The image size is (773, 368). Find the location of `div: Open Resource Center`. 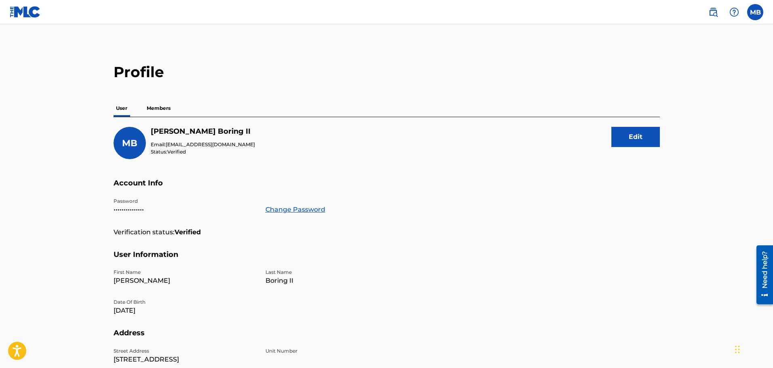

div: Open Resource Center is located at coordinates (14, 32).